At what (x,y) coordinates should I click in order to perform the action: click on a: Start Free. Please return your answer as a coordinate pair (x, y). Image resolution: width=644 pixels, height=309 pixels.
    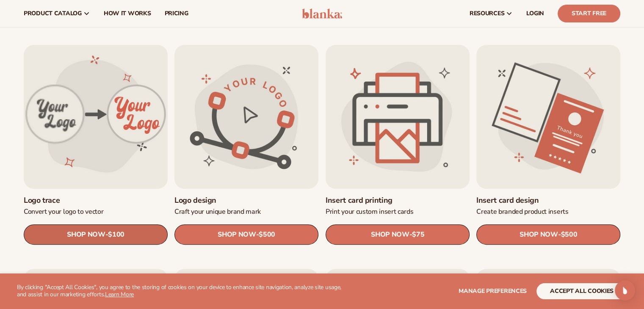
    Looking at the image, I should click on (589, 13).